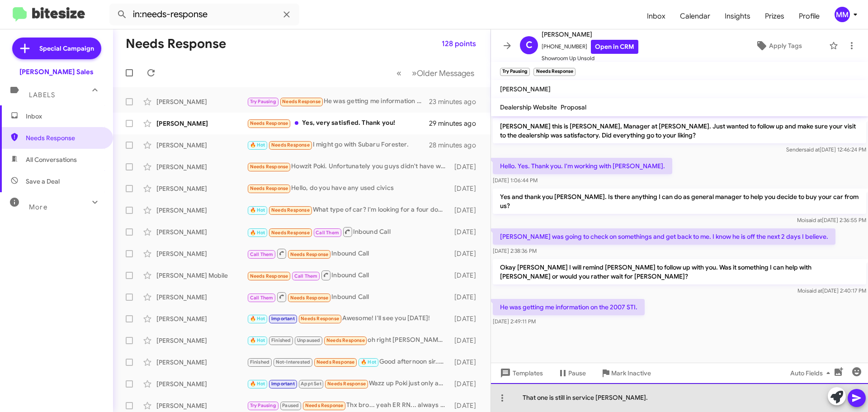 The width and height of the screenshot is (868, 412). What do you see at coordinates (737, 16) in the screenshot?
I see `span: Insights` at bounding box center [737, 16].